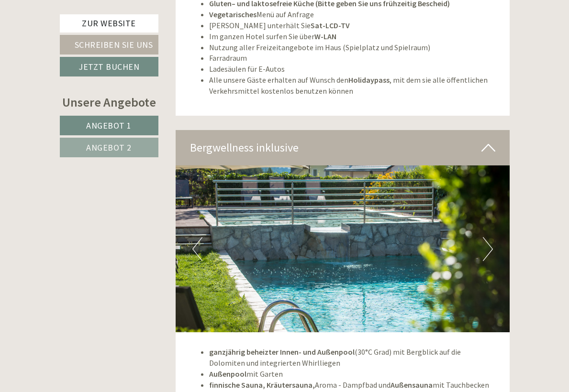  What do you see at coordinates (109, 125) in the screenshot?
I see `span: Angebot 1` at bounding box center [109, 125].